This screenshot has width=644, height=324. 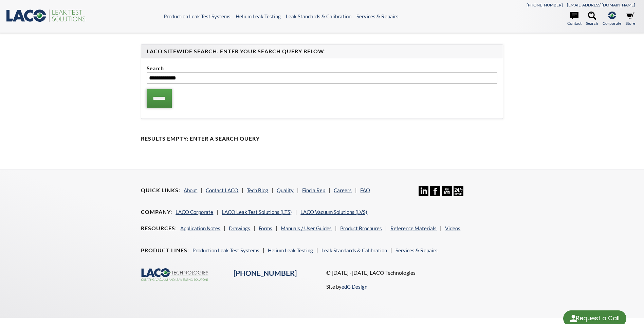 I want to click on a: Manuals / User Guides, so click(x=306, y=228).